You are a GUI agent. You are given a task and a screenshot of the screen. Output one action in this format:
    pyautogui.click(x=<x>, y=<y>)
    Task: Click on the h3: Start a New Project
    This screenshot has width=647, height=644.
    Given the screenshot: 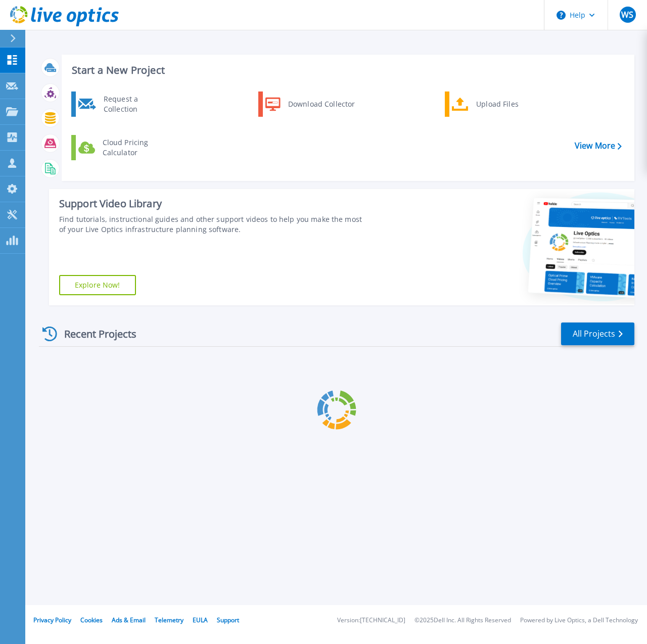 What is the action you would take?
    pyautogui.click(x=347, y=70)
    